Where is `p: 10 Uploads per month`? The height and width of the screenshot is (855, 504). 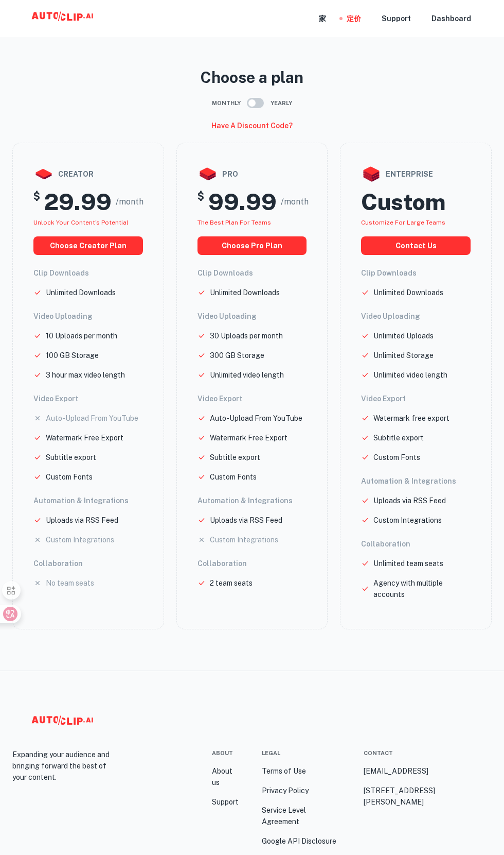 p: 10 Uploads per month is located at coordinates (81, 336).